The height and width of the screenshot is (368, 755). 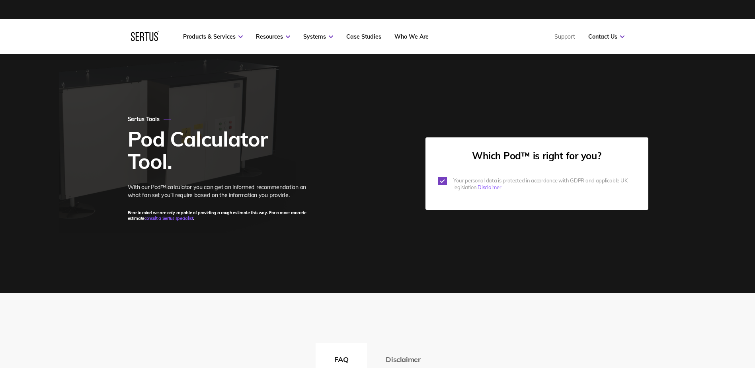 I want to click on a: Disclaimer, so click(x=489, y=187).